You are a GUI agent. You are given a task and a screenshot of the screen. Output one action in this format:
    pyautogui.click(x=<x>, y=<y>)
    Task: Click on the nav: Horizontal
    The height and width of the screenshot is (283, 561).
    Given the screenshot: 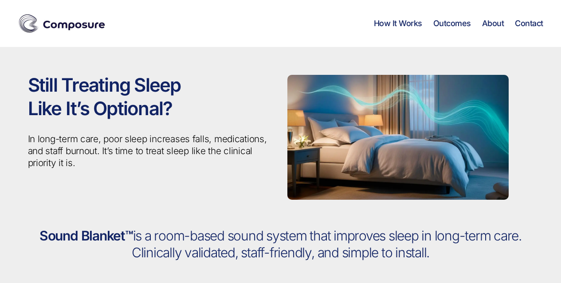 What is the action you would take?
    pyautogui.click(x=458, y=23)
    